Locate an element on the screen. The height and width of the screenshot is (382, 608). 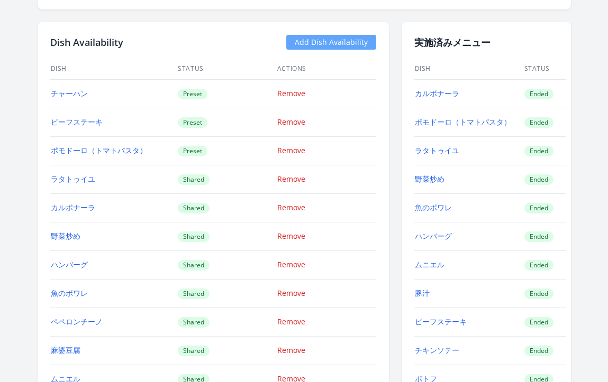
a: 麻婆豆腐 is located at coordinates (66, 350).